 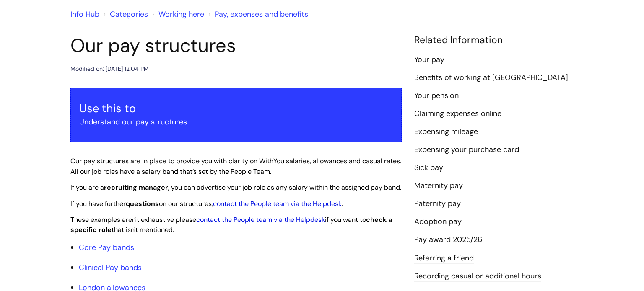 I want to click on h3: Use this to, so click(x=236, y=109).